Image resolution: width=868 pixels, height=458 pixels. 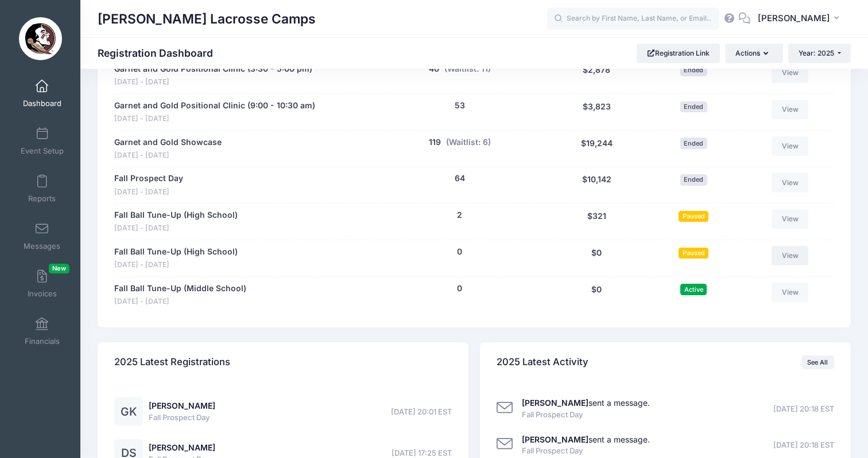 I want to click on button: (Waitlist: 6), so click(x=468, y=142).